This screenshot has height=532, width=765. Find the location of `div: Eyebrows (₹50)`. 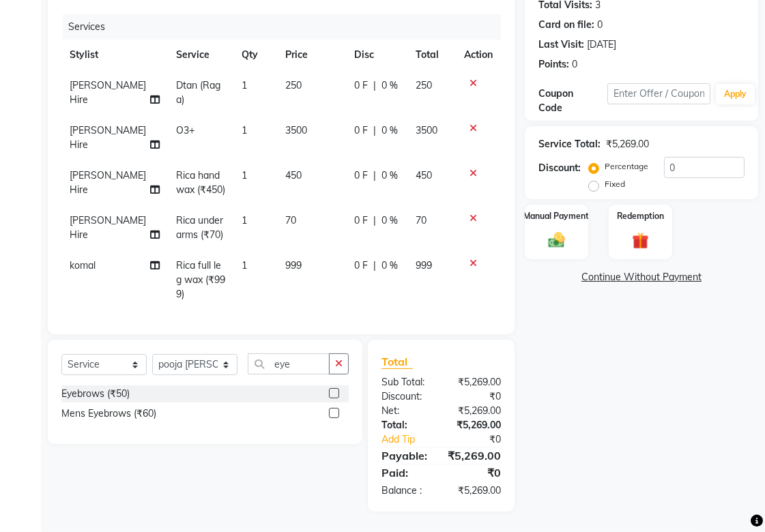

div: Eyebrows (₹50) is located at coordinates (96, 394).